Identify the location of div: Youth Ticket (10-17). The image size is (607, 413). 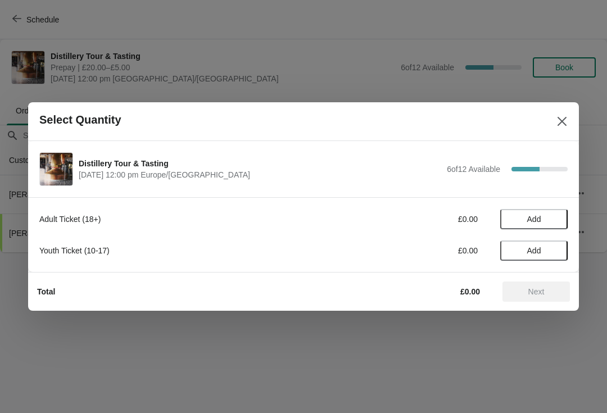
(195, 251).